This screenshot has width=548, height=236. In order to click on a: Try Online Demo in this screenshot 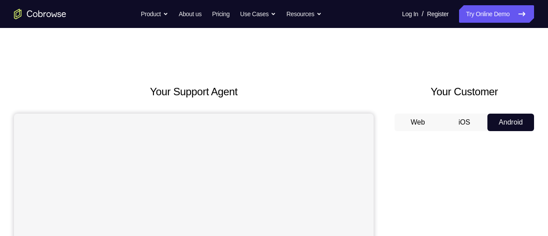, I will do `click(497, 14)`.